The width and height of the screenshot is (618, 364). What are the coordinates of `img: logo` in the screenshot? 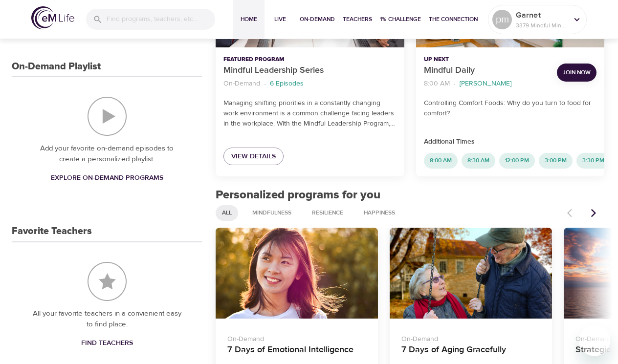 It's located at (53, 18).